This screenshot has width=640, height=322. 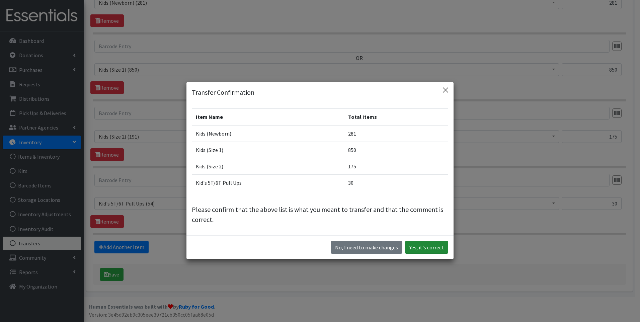 What do you see at coordinates (223, 92) in the screenshot?
I see `h5: Transfer Confirmation` at bounding box center [223, 92].